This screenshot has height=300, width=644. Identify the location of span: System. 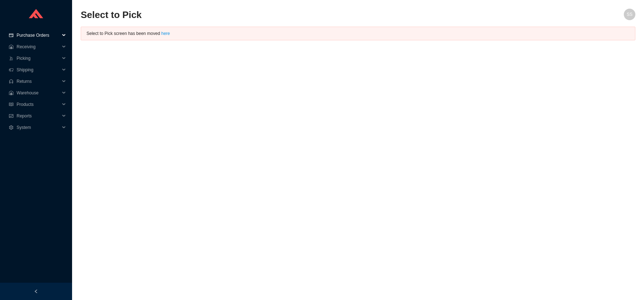
(38, 127).